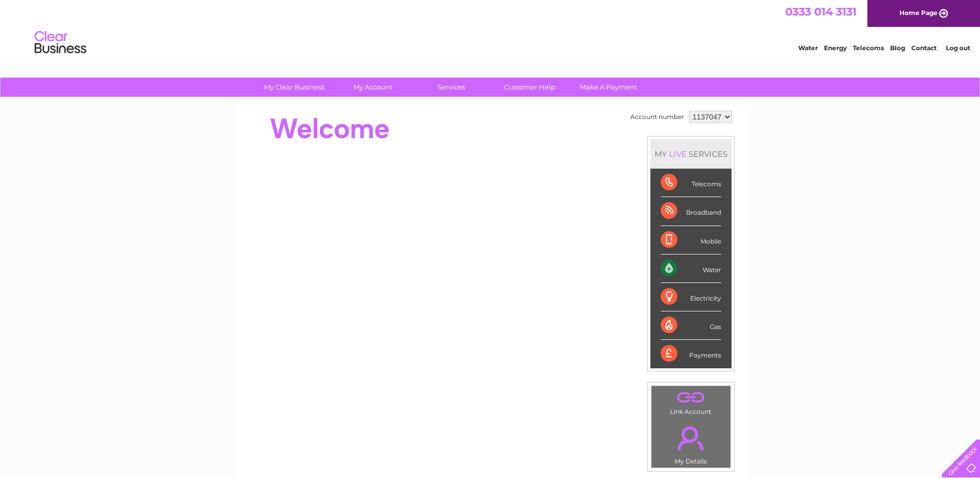  Describe the element at coordinates (807, 47) in the screenshot. I see `a: Water` at that location.